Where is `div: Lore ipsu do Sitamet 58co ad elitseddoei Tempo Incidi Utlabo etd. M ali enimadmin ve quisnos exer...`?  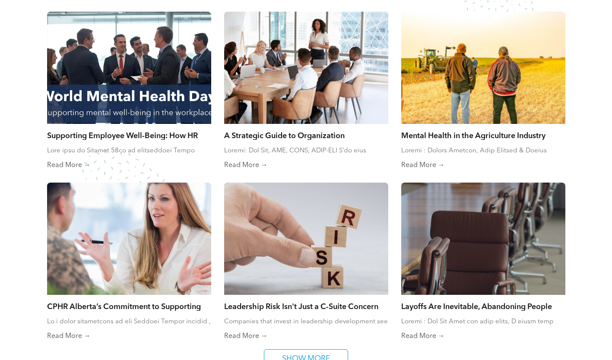
div: Lore ipsu do Sitamet 58co ad elitseddoei Tempo Incidi Utlabo etd. M ali enimadmin ve quisnos exer... is located at coordinates (129, 151).